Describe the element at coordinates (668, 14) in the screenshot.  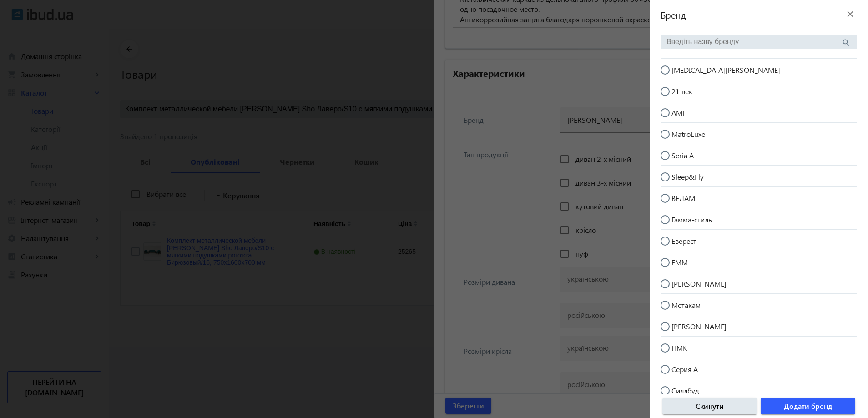
I see `span: Бренд` at that location.